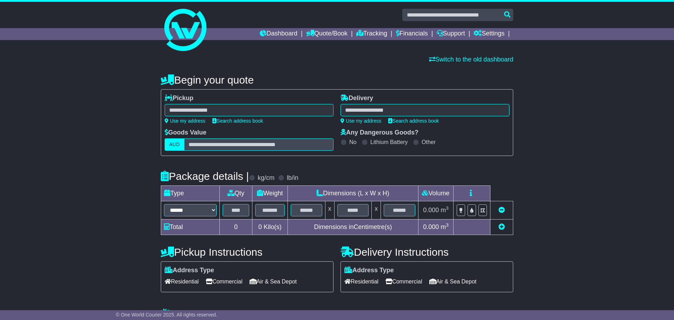  Describe the element at coordinates (353, 193) in the screenshot. I see `td: Dimensions (L x W x H)` at that location.